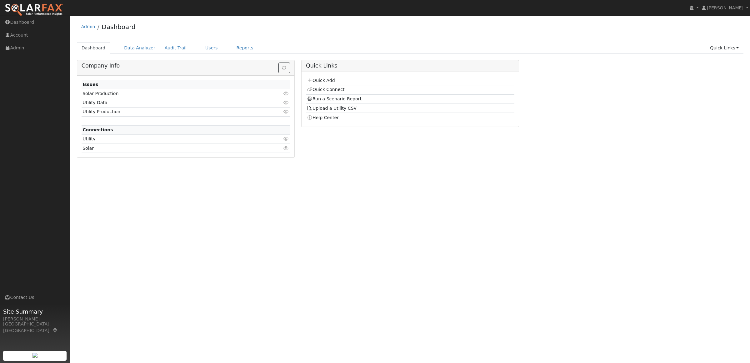  Describe the element at coordinates (169, 112) in the screenshot. I see `td: Utility Production` at that location.